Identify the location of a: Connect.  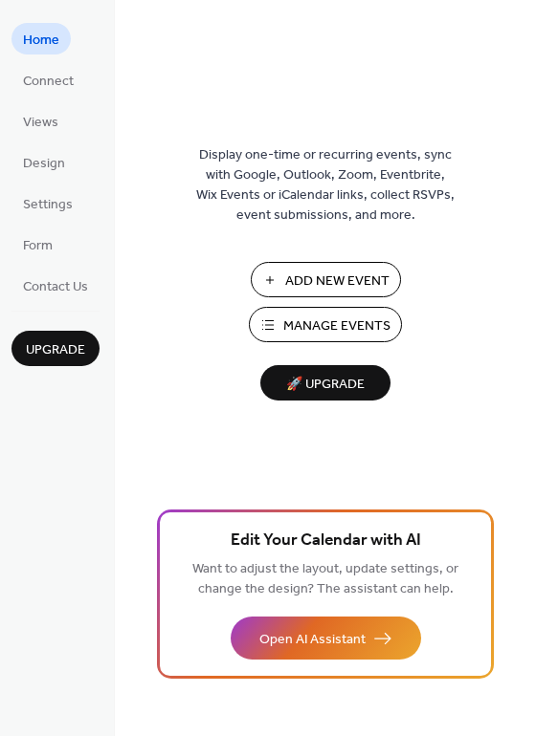
(48, 79).